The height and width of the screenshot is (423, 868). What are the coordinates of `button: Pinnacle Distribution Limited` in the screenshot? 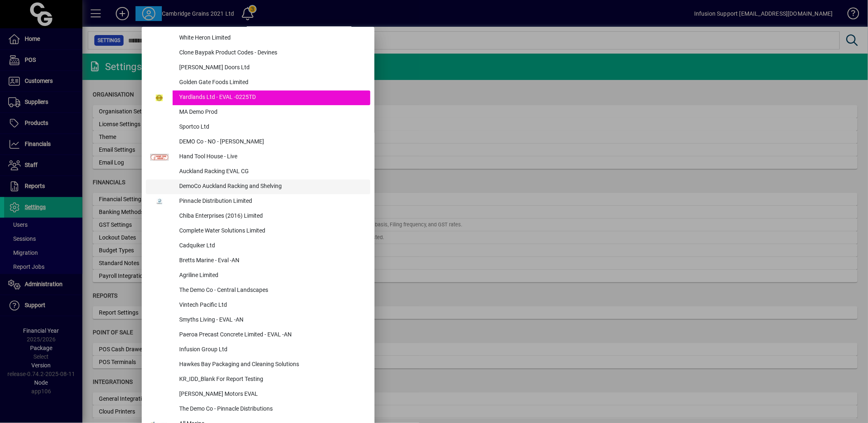 It's located at (258, 201).